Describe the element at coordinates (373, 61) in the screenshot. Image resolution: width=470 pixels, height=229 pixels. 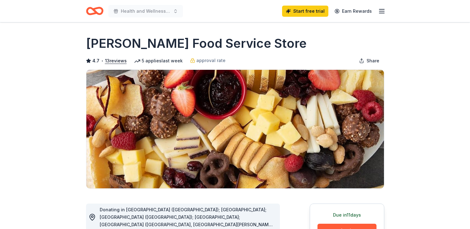
I see `span: Share` at that location.